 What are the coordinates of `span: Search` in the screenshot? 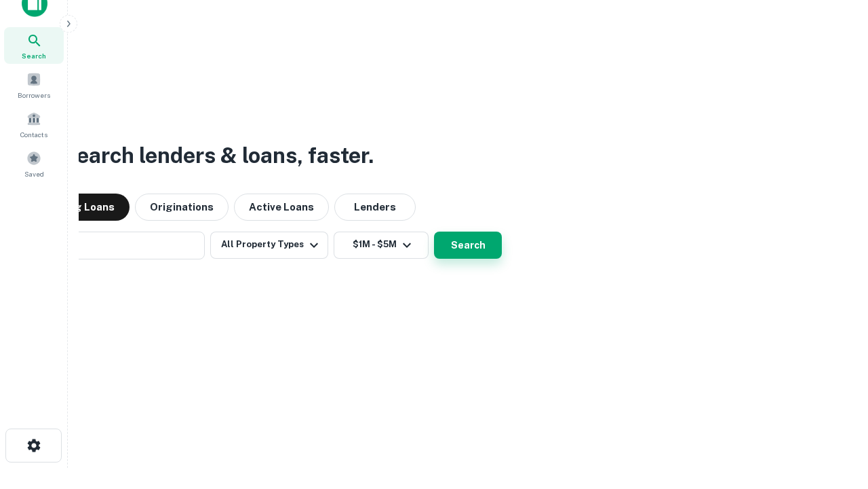 It's located at (34, 55).